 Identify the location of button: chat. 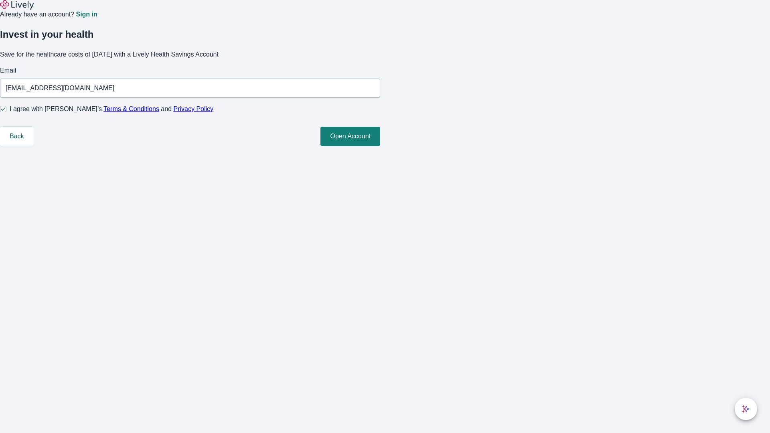
(746, 409).